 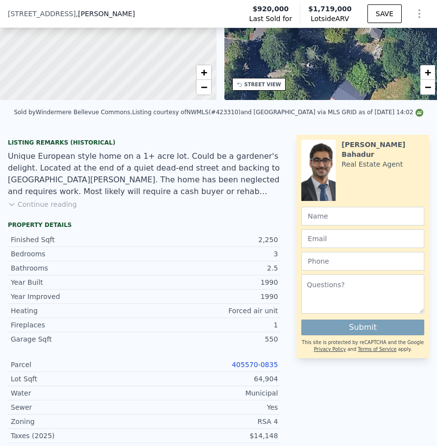 I want to click on div: 2,250, so click(x=211, y=239).